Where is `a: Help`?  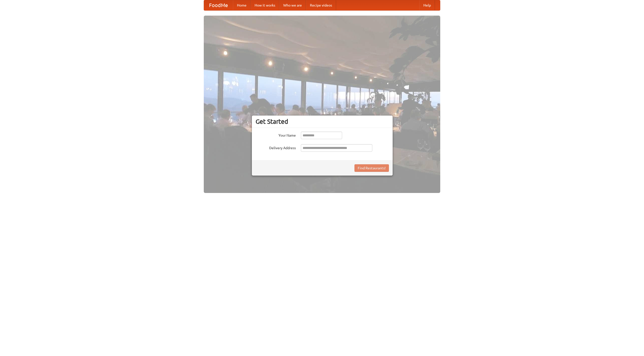 a: Help is located at coordinates (427, 5).